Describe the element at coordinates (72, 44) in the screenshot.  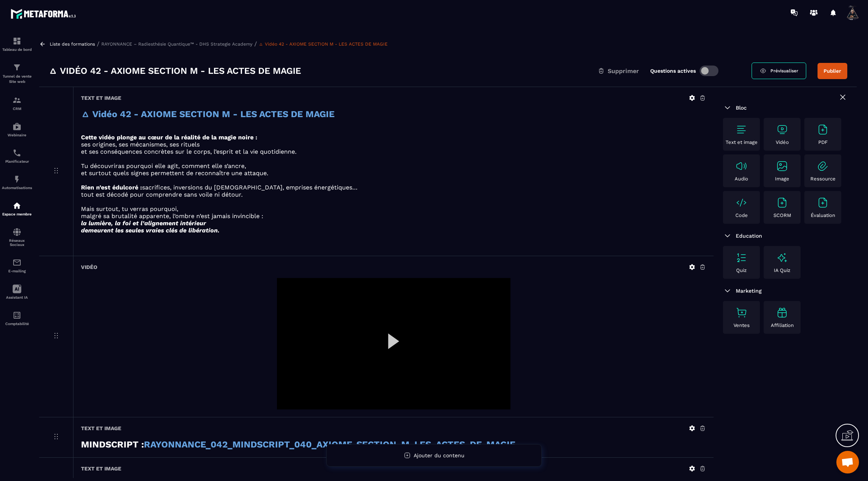
I see `p: Liste des formations` at that location.